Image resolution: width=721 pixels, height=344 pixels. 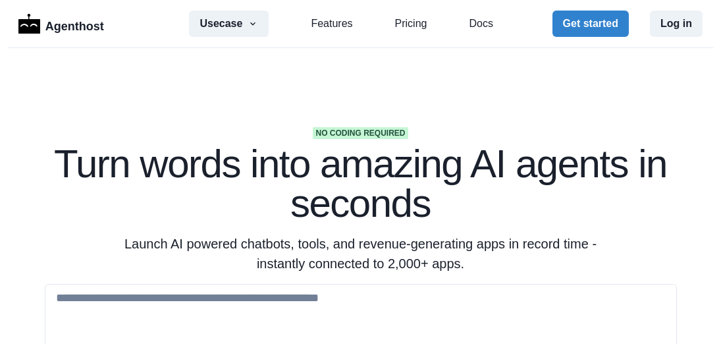 What do you see at coordinates (61, 24) in the screenshot?
I see `a: LogoAgenthost` at bounding box center [61, 24].